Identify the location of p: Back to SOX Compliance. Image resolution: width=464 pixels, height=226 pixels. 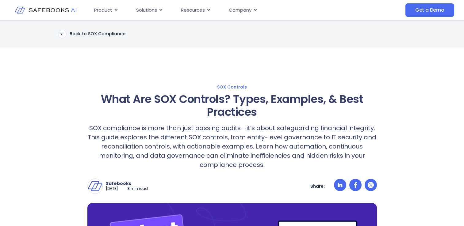
(97, 34).